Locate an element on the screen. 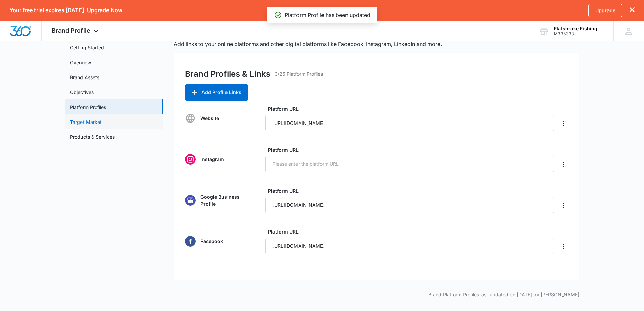 The width and height of the screenshot is (644, 311). p: Facebook is located at coordinates (211, 241).